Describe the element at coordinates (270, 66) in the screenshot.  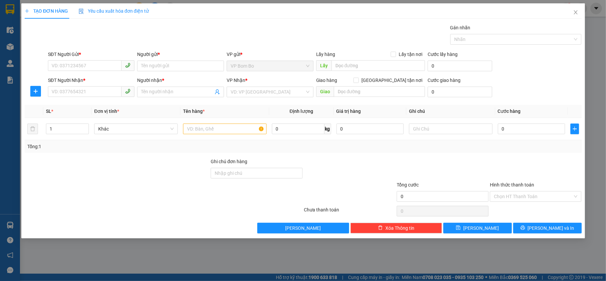
I see `span: VP Bom Bo` at that location.